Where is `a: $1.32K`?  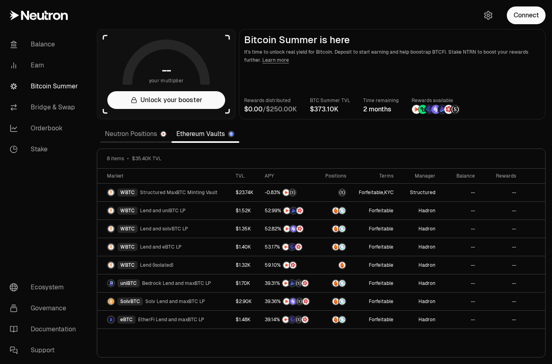 a: $1.32K is located at coordinates (245, 265).